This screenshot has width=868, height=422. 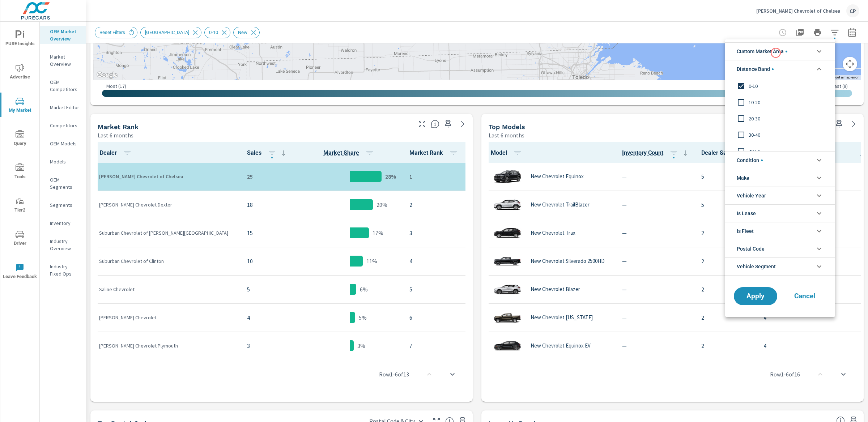 I want to click on button: Cancel, so click(x=804, y=296).